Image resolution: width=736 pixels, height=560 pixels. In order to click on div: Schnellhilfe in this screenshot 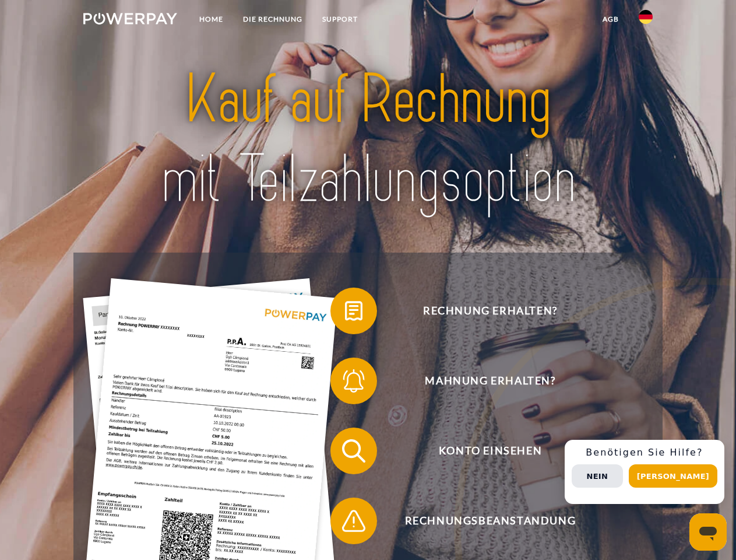, I will do `click(645, 472)`.